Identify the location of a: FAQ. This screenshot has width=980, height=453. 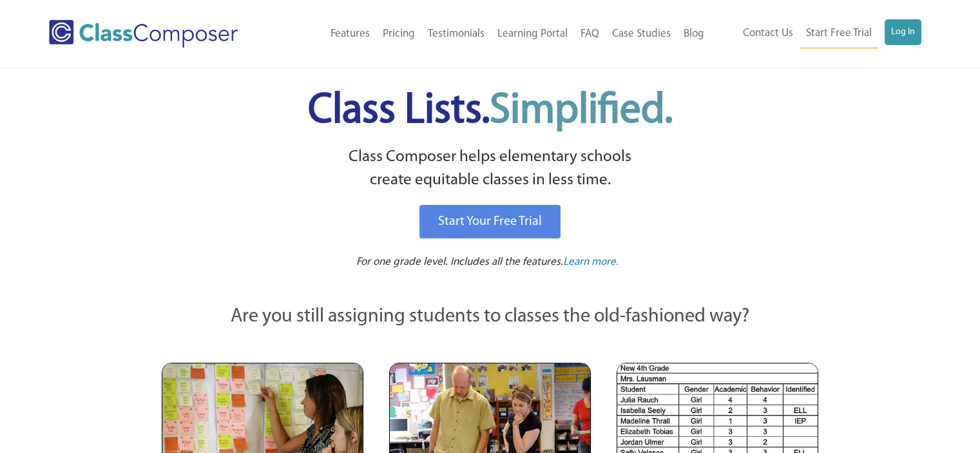
(590, 34).